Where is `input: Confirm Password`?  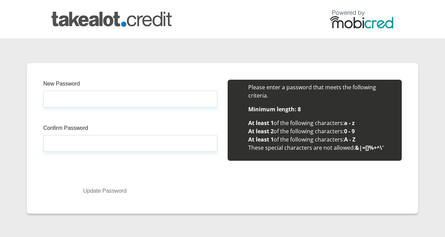 input: Confirm Password is located at coordinates (130, 143).